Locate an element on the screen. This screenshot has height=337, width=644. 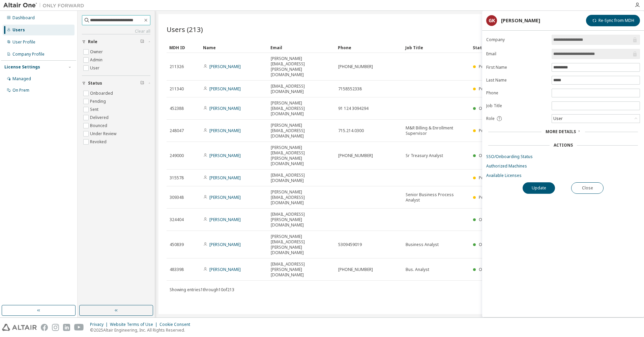
div: Name is located at coordinates (234, 48).